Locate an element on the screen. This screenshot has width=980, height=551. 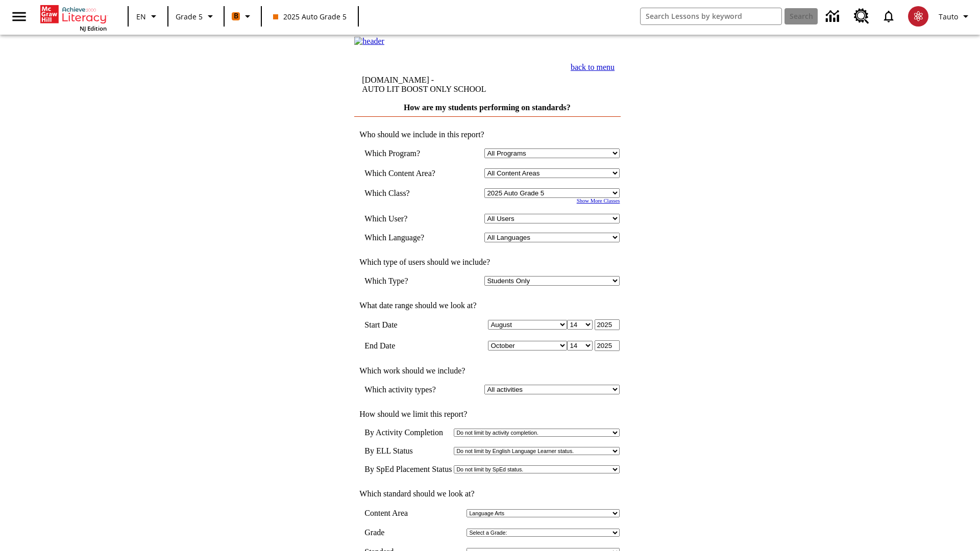
span: NJ Edition is located at coordinates (93, 28).